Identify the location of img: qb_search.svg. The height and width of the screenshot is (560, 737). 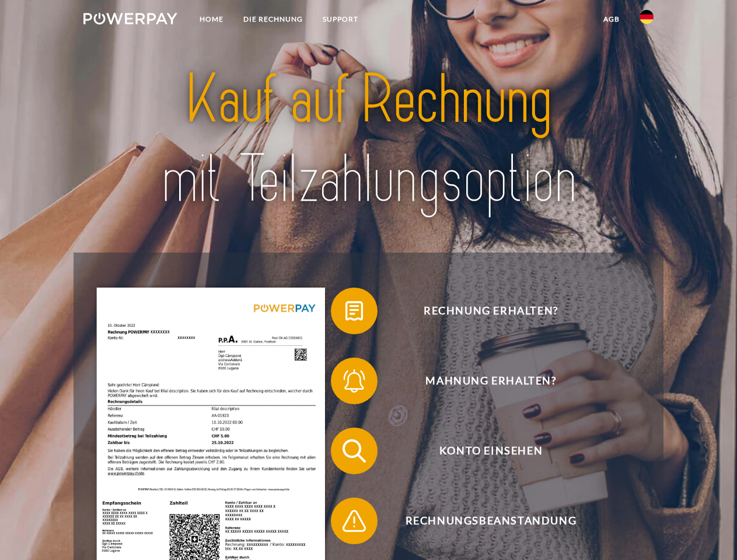
(354, 451).